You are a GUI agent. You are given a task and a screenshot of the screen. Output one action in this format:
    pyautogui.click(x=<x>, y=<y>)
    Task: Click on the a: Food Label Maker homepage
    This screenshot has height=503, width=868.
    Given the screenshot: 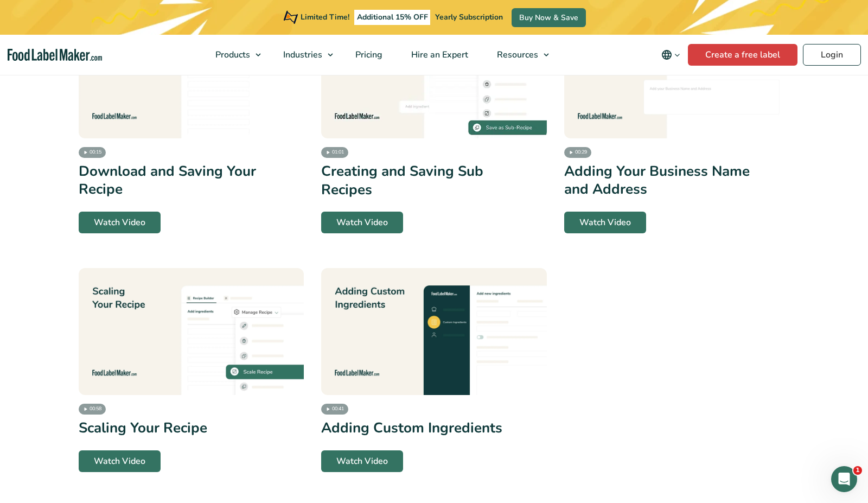 What is the action you would take?
    pyautogui.click(x=54, y=54)
    